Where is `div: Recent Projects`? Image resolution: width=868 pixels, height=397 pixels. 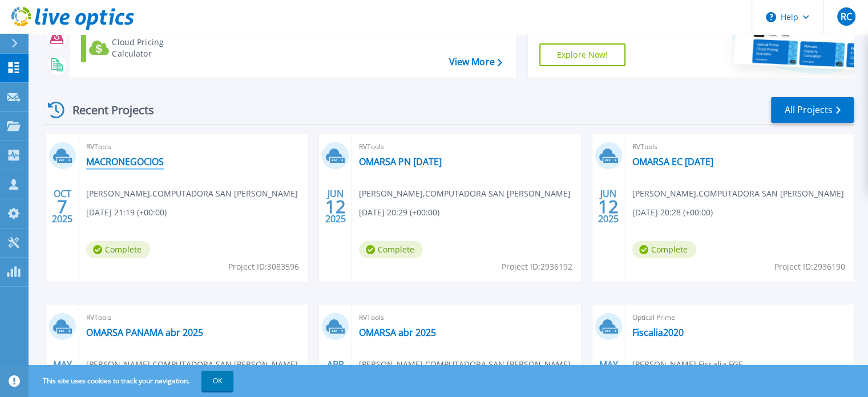
div: Recent Projects is located at coordinates (107, 110).